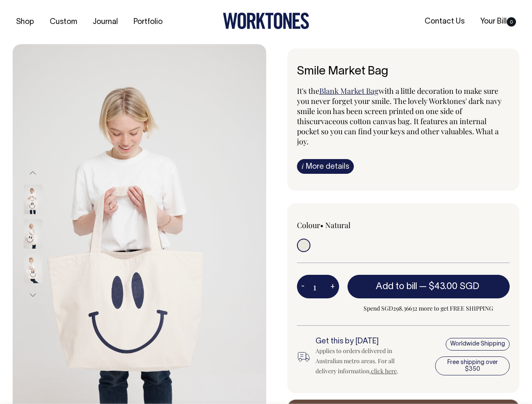 This screenshot has width=532, height=404. What do you see at coordinates (32, 295) in the screenshot?
I see `button: Next` at bounding box center [32, 295].